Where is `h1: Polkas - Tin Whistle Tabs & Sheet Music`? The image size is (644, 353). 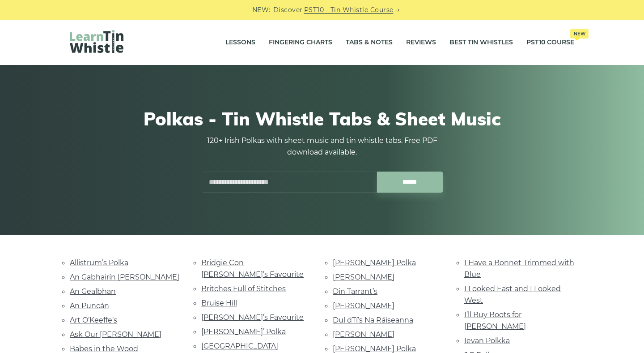
h1: Polkas - Tin Whistle Tabs & Sheet Music is located at coordinates (322, 118).